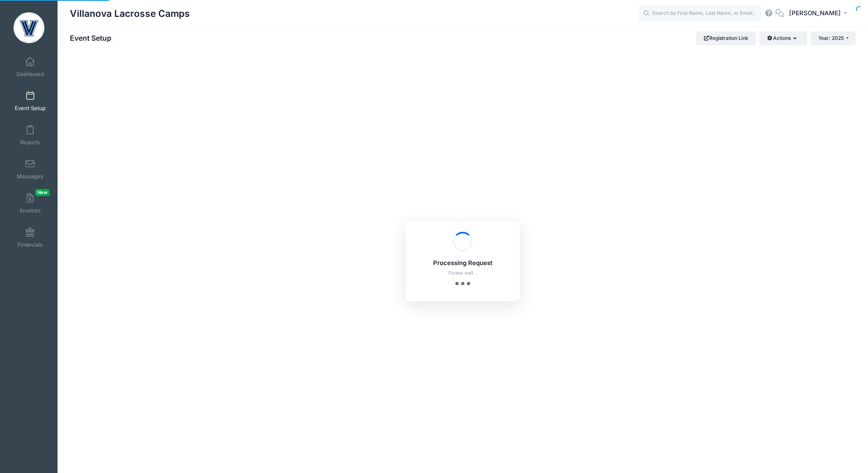  What do you see at coordinates (30, 142) in the screenshot?
I see `span: Reports` at bounding box center [30, 142].